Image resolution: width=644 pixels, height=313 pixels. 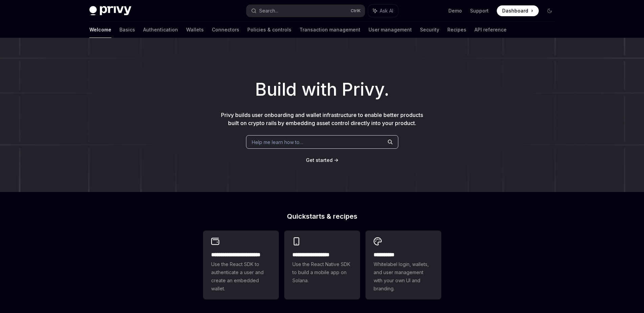 I want to click on span: Ask AI, so click(x=387, y=10).